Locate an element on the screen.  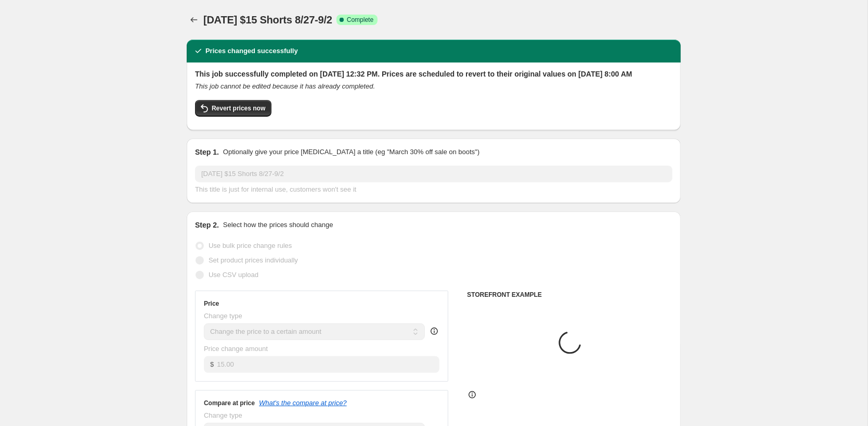
span: Revert prices now is located at coordinates (238, 109).